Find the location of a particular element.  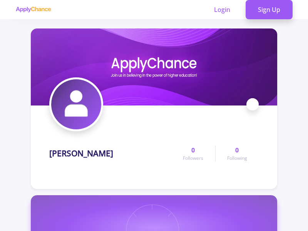

span: Following is located at coordinates (237, 158).